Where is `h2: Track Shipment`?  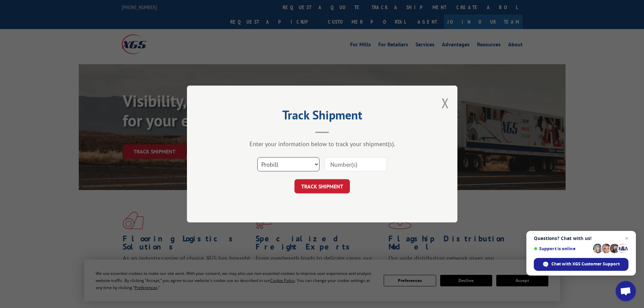 h2: Track Shipment is located at coordinates (322, 117).